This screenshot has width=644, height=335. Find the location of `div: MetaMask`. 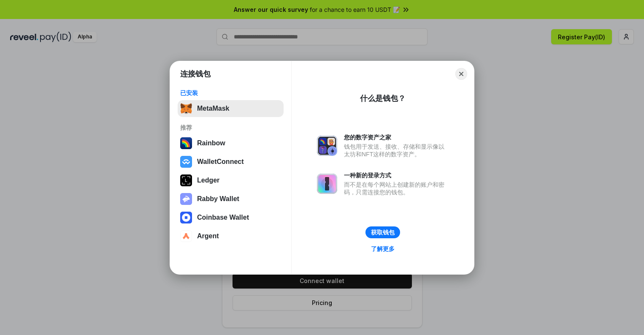

div: MetaMask is located at coordinates (213, 109).